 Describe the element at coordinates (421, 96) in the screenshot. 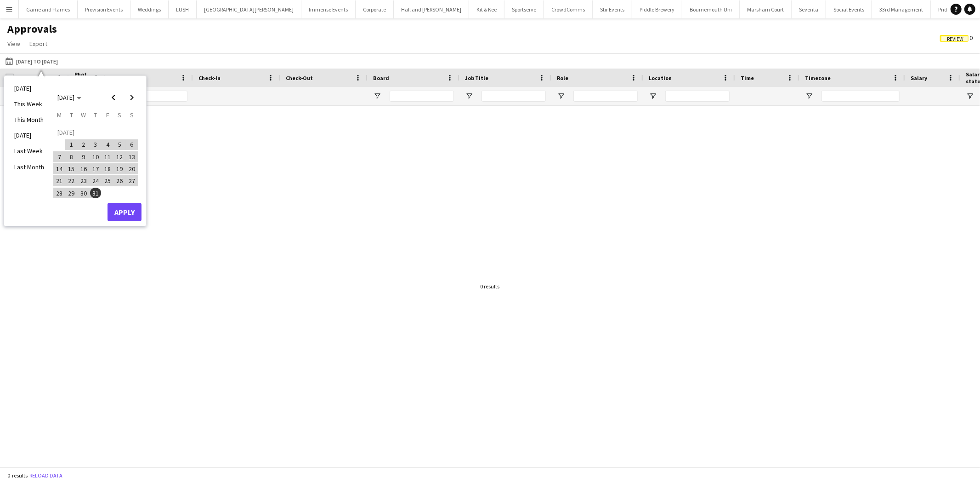

I see `input: Board Filter Input` at that location.